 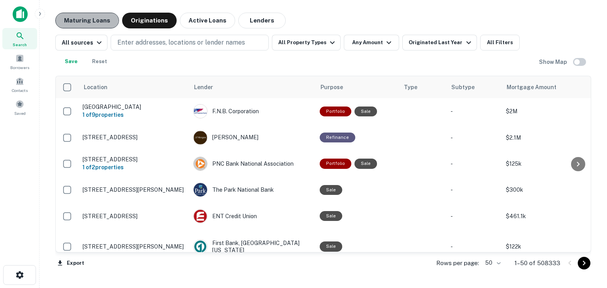 I want to click on a: Borrowers, so click(x=20, y=62).